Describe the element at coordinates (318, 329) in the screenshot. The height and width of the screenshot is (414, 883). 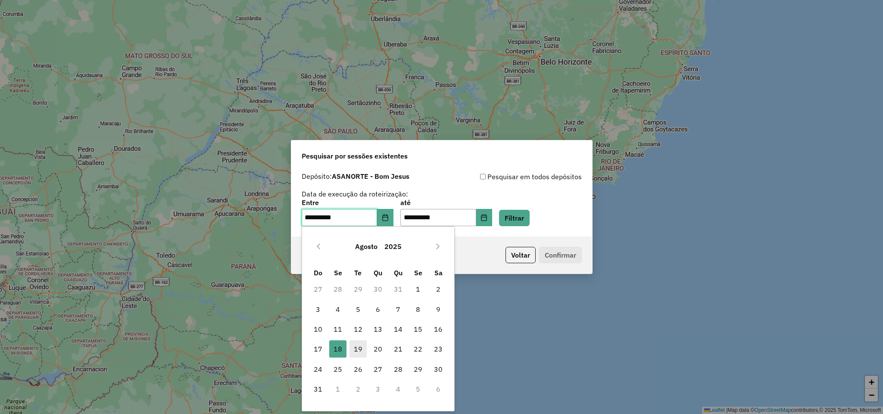
I see `td: 10` at that location.